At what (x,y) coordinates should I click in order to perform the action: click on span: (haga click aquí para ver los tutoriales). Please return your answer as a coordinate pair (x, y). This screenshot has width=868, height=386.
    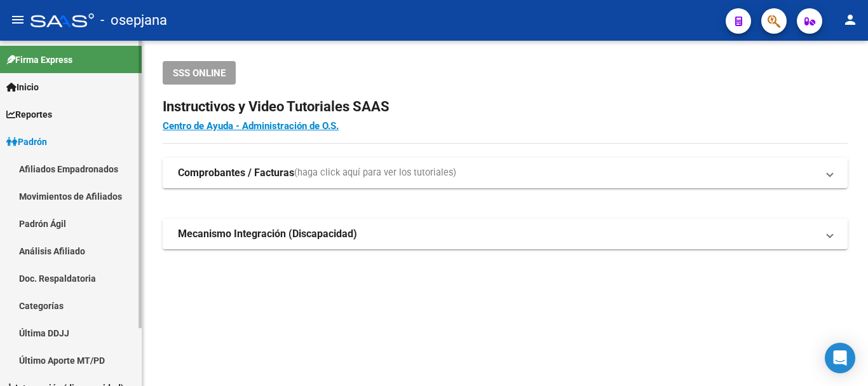
    Looking at the image, I should click on (375, 173).